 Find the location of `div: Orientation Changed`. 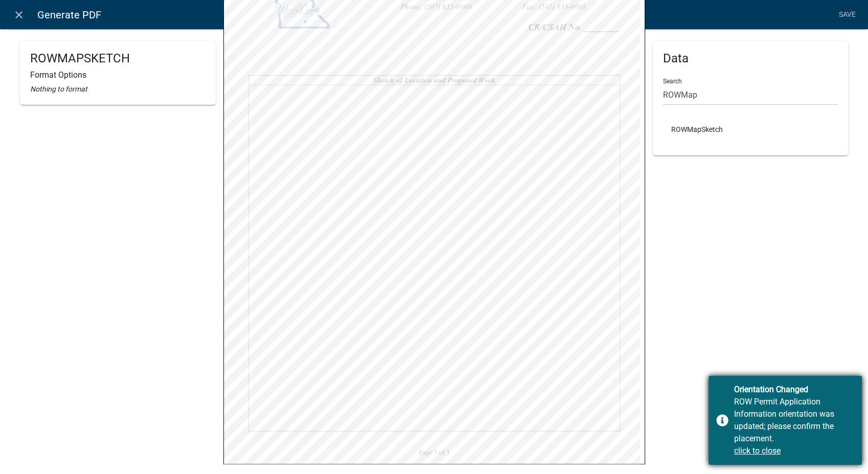

div: Orientation Changed is located at coordinates (794, 389).